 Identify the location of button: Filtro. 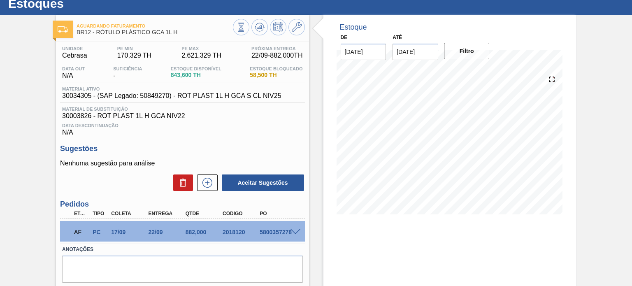
(466, 51).